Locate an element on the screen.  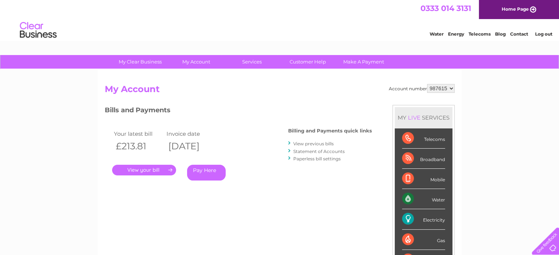
th: £213.81 is located at coordinates (138, 146).